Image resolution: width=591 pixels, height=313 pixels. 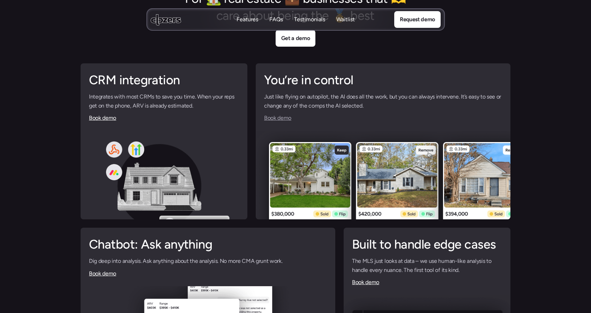 What do you see at coordinates (427, 245) in the screenshot?
I see `h2: Built to handle edge cases` at bounding box center [427, 245].